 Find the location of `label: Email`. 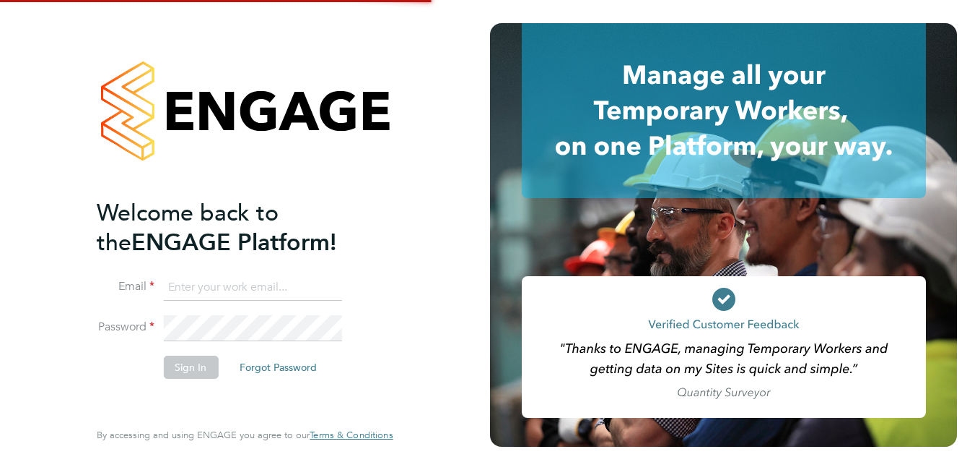

label: Email is located at coordinates (125, 286).